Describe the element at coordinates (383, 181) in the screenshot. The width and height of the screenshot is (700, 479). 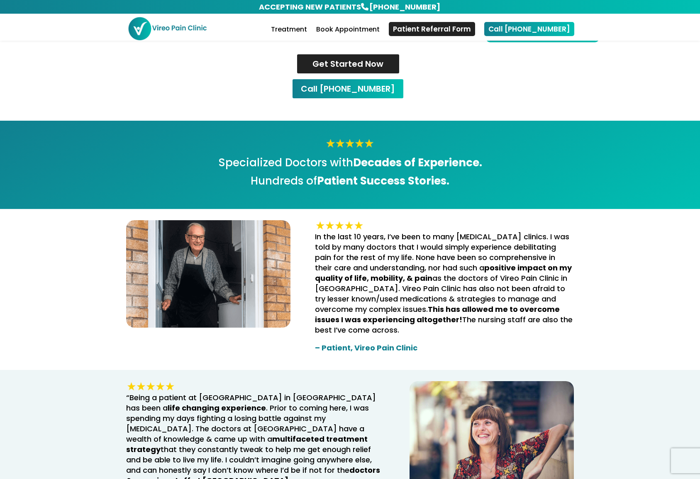
I see `strong: Patient Success Stories.` at that location.